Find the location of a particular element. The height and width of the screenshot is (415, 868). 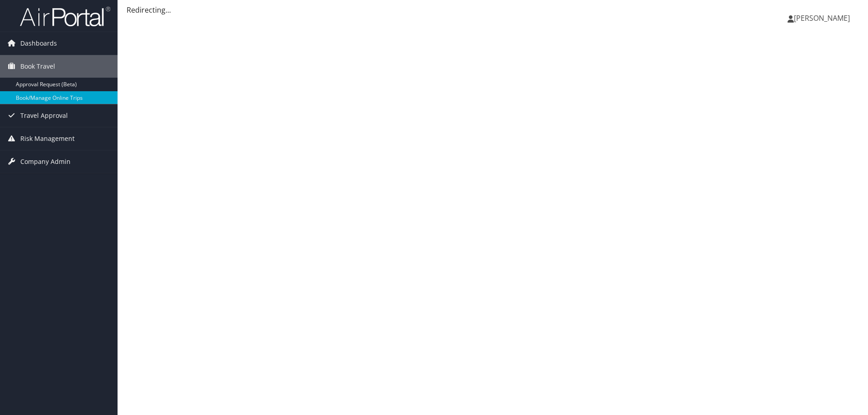

span: Travel Approval is located at coordinates (43, 115).